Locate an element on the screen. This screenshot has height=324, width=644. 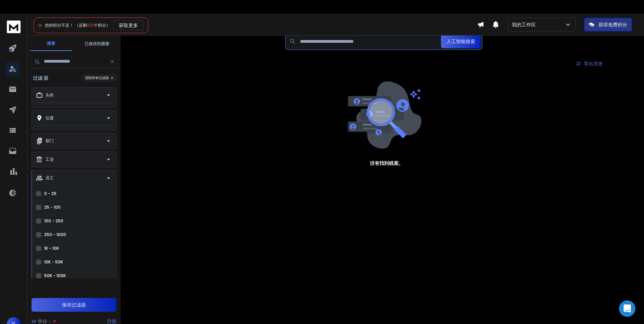
span: 100 is located at coordinates (90, 25).